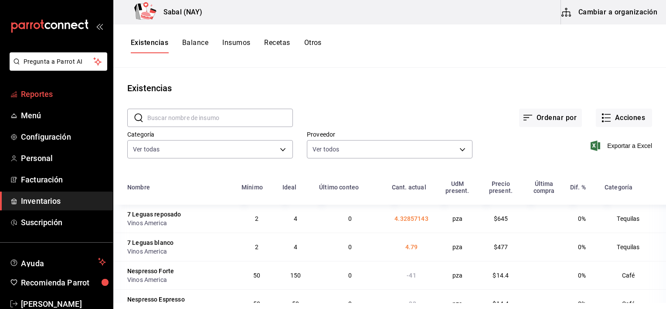 Image resolution: width=666 pixels, height=309 pixels. What do you see at coordinates (63, 94) in the screenshot?
I see `span: Reportes` at bounding box center [63, 94].